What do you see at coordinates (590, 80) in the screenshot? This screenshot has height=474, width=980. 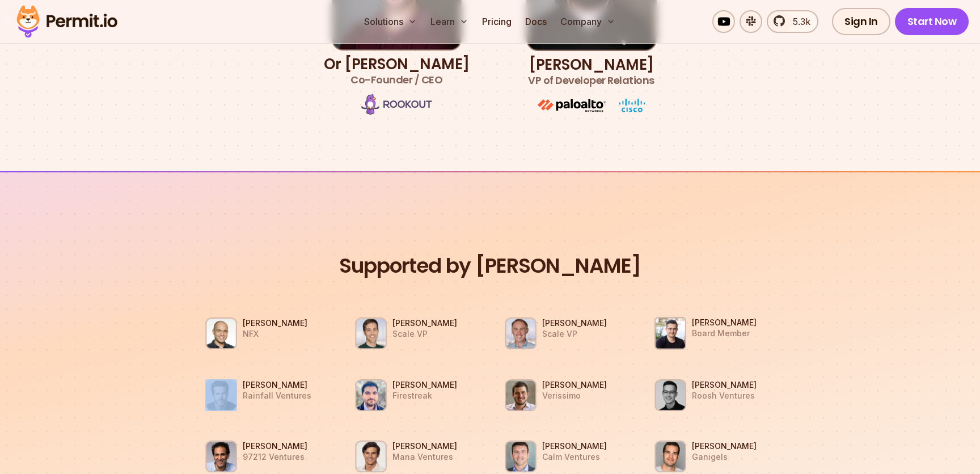 I see `span: VP of Developer Relations` at bounding box center [590, 80].